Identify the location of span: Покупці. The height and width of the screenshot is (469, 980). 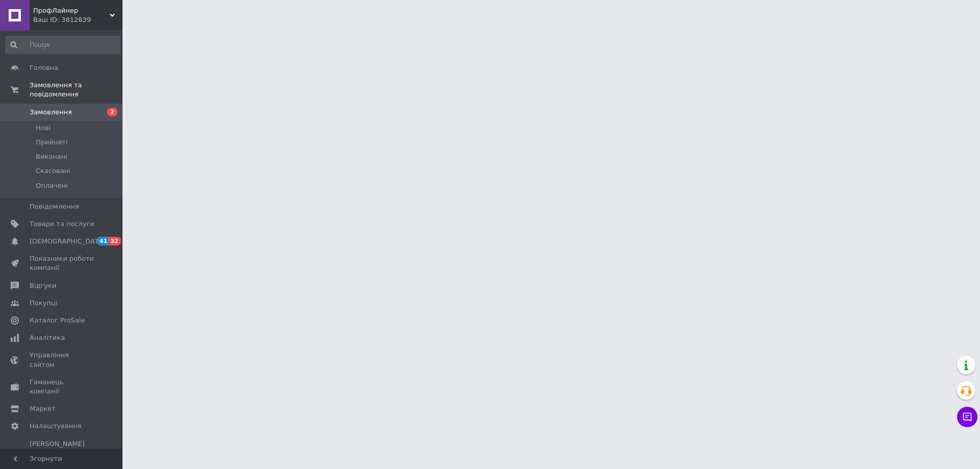
(44, 303).